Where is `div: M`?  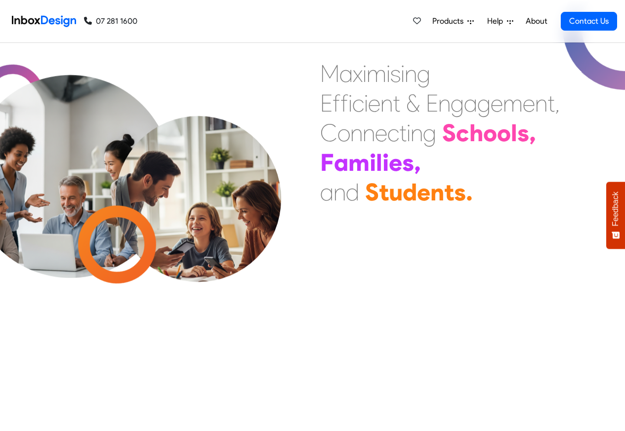 div: M is located at coordinates (330, 74).